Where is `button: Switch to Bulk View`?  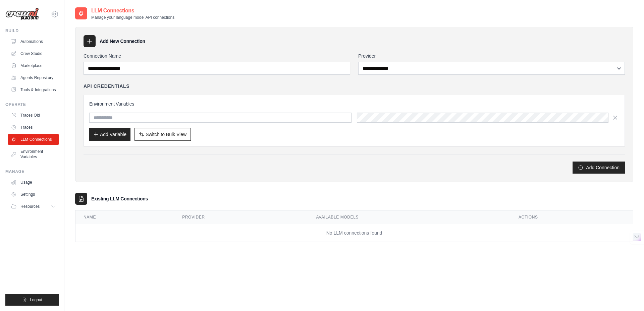
button: Switch to Bulk View is located at coordinates (162, 134).